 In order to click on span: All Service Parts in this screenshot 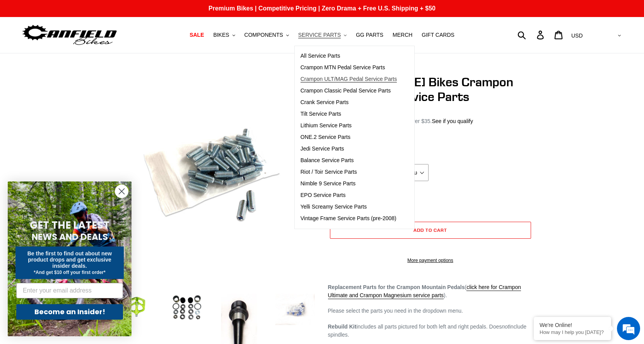, I will do `click(320, 56)`.